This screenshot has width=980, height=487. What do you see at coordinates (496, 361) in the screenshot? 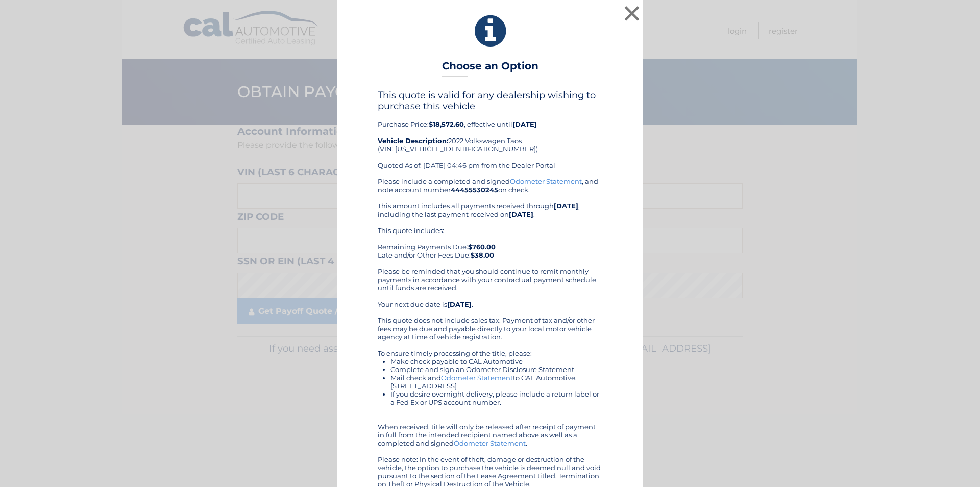
I see `li: Make check payable to CAL Automotive` at bounding box center [496, 361].